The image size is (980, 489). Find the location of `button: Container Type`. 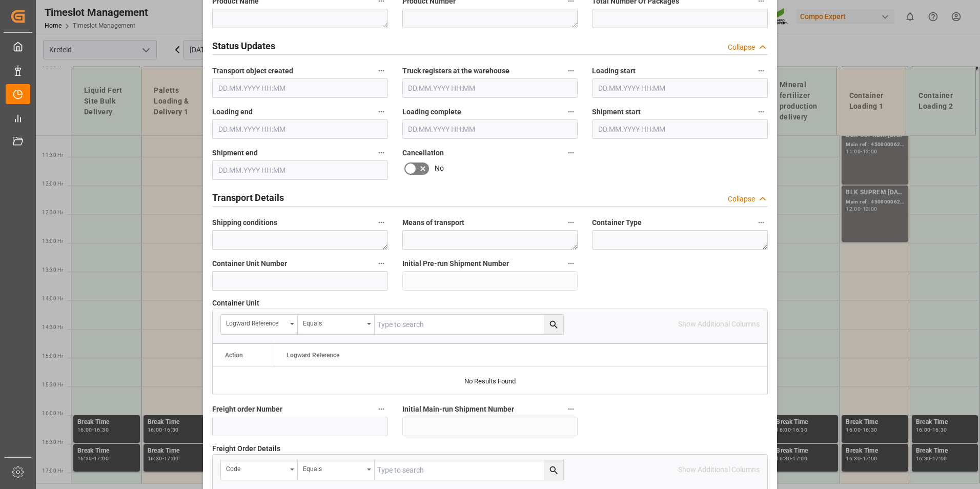

button: Container Type is located at coordinates (761, 223).